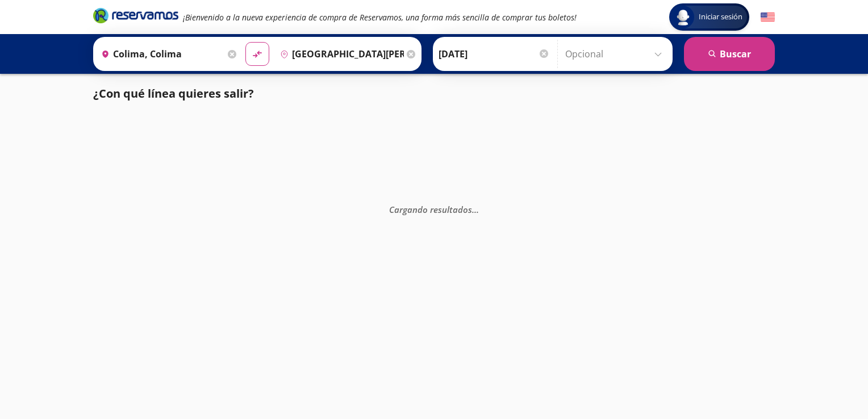 The width and height of the screenshot is (868, 419). What do you see at coordinates (494, 54) in the screenshot?
I see `input: Elegir Fecha` at bounding box center [494, 54].